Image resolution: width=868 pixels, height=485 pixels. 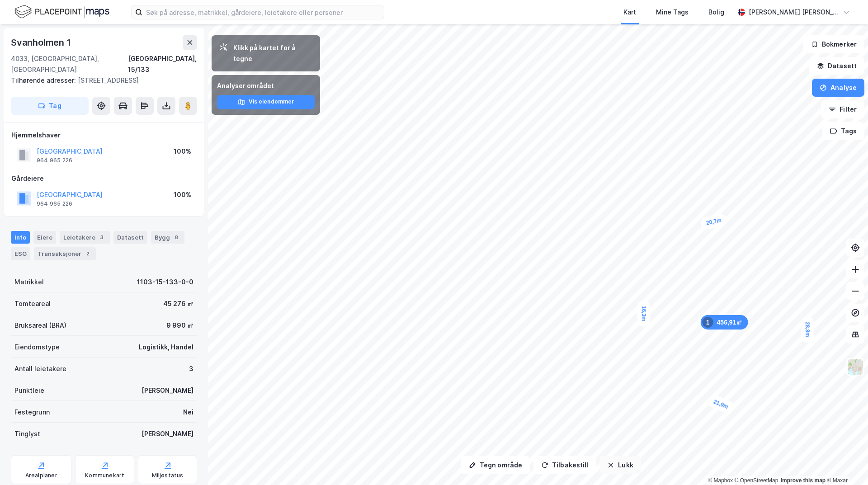 I want to click on a: Improve this map, so click(x=803, y=481).